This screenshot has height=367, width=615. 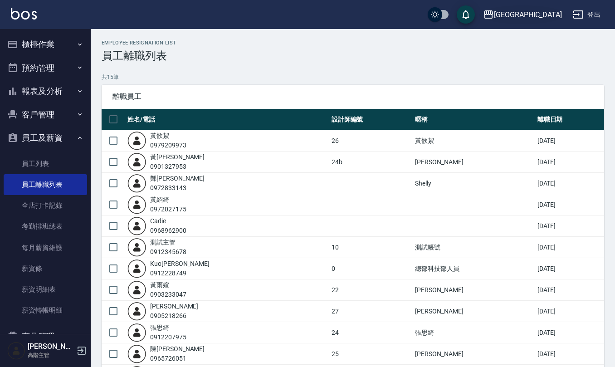 I want to click on td: 24b, so click(x=371, y=162).